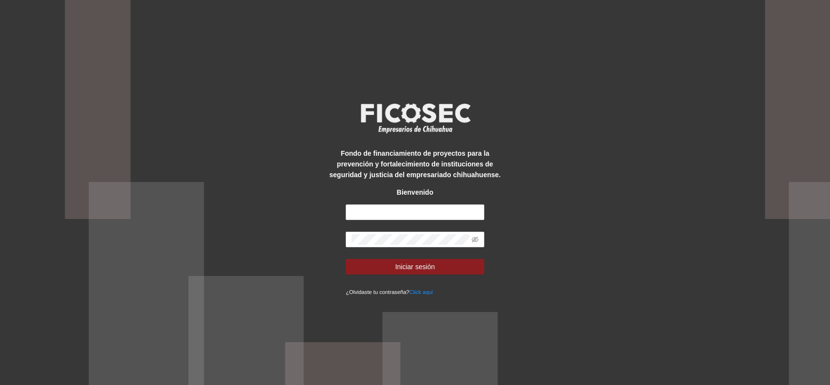 The height and width of the screenshot is (385, 830). What do you see at coordinates (415, 164) in the screenshot?
I see `strong: Fondo de financiamiento de proyectos para la prevención y fortalecimiento de instituciones de seg...` at bounding box center [415, 164].